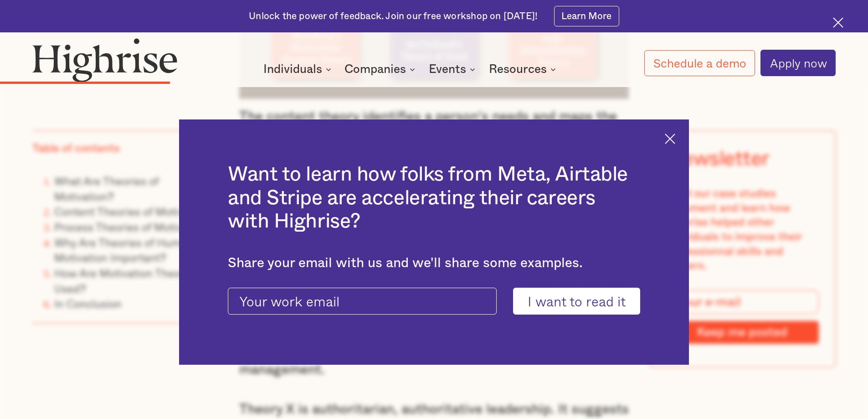 This screenshot has height=419, width=868. I want to click on a: Apply now, so click(798, 63).